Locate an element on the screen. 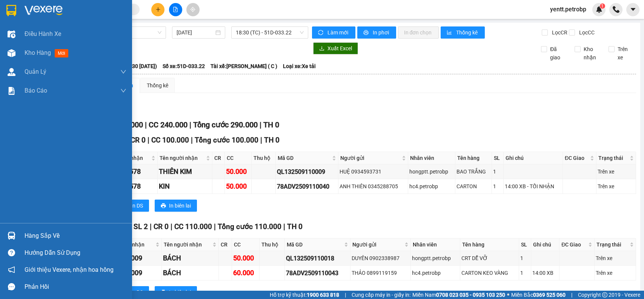  div: BAO TRẮNG is located at coordinates (474, 171).